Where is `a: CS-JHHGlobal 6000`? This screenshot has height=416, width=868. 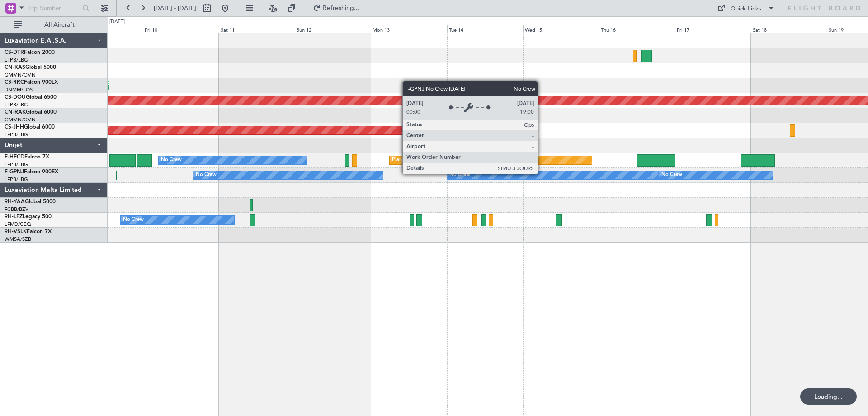 a: CS-JHHGlobal 6000 is located at coordinates (29, 128).